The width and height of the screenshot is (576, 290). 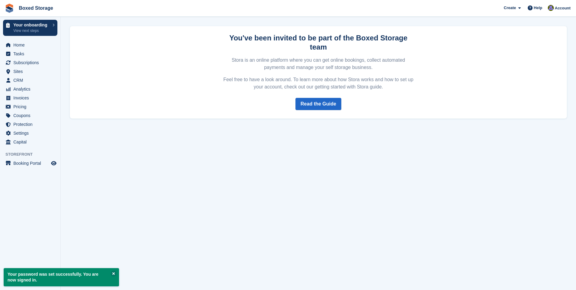 I want to click on span: Create, so click(x=510, y=8).